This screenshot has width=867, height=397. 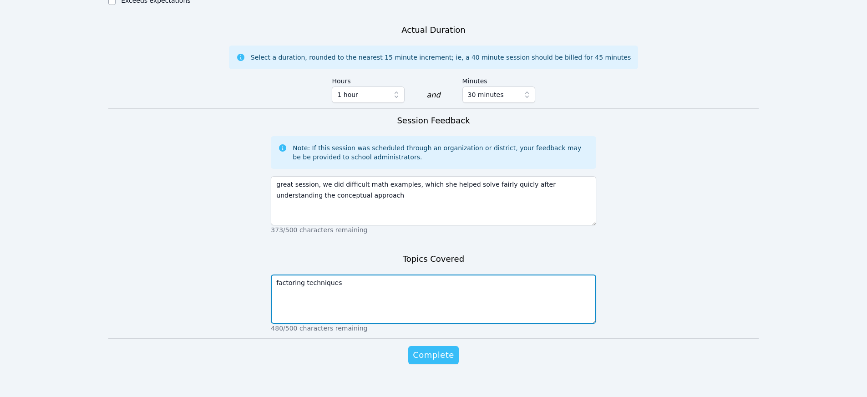 What do you see at coordinates (433, 259) in the screenshot?
I see `h3: Topics Covered` at bounding box center [433, 259].